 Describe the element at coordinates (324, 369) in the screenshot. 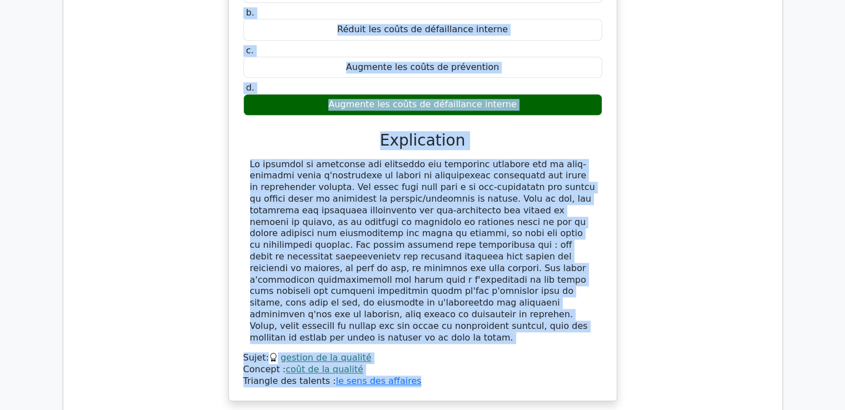

I see `font: coût de la qualité` at that location.